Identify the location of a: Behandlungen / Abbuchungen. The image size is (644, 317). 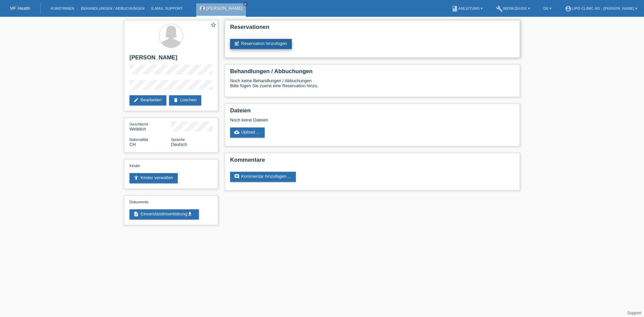
(113, 8).